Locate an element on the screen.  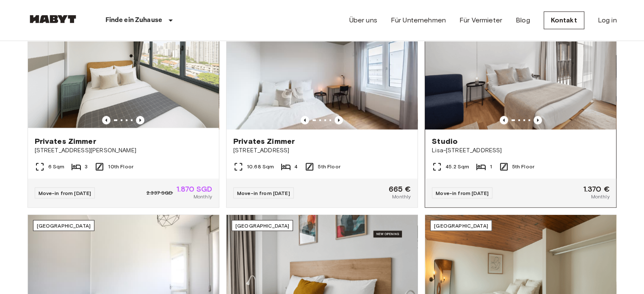
a: Log in is located at coordinates (607, 20).